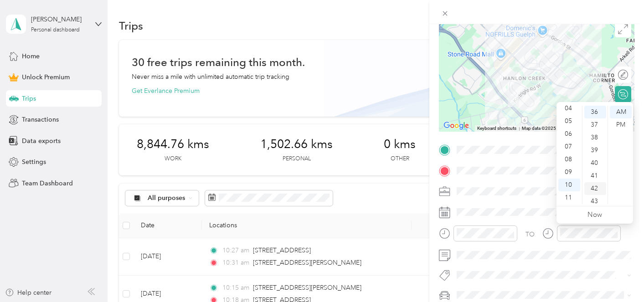  Describe the element at coordinates (595, 189) in the screenshot. I see `div: 42` at that location.